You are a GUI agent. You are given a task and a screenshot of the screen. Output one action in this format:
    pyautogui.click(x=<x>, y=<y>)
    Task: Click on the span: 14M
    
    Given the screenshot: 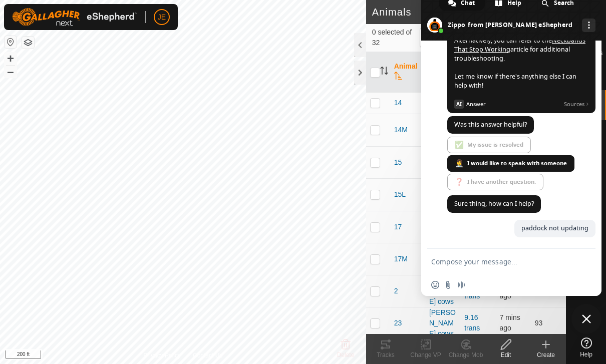 What is the action you would take?
    pyautogui.click(x=401, y=130)
    